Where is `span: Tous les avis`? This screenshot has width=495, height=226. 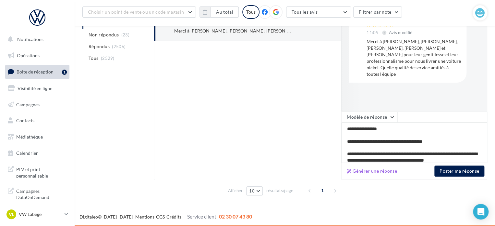
span: Tous les avis is located at coordinates (305, 12).